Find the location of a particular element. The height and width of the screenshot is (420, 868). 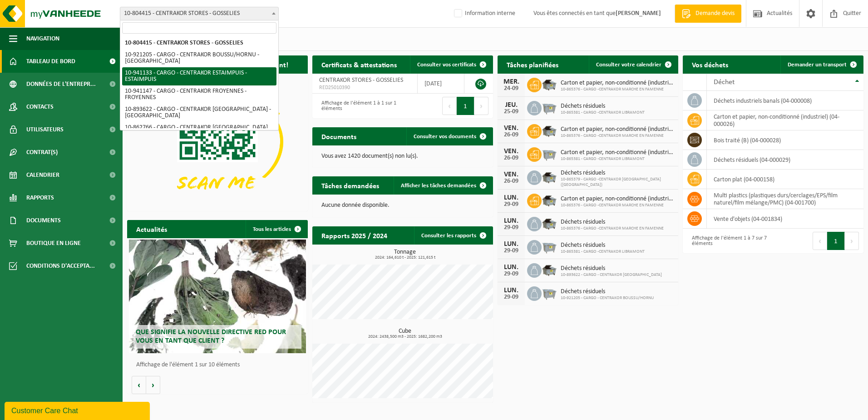

span: Données de l'entrepr... is located at coordinates (61, 84).